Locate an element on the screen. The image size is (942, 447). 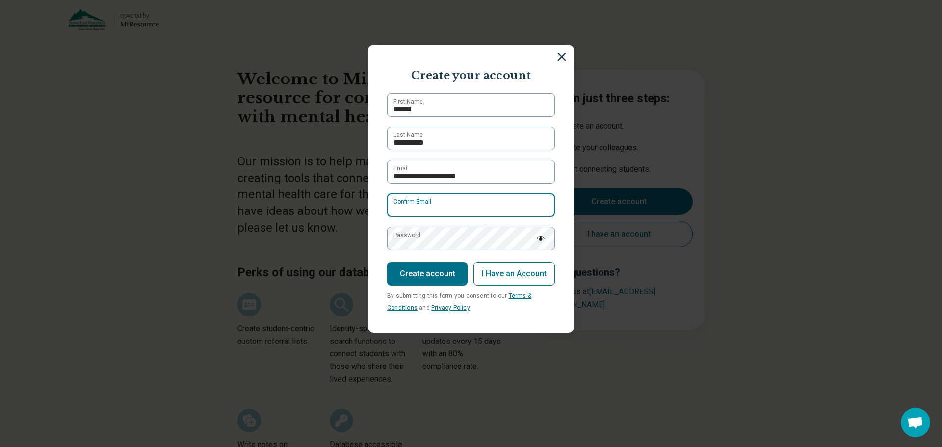
p: Create your account is located at coordinates (471, 76).